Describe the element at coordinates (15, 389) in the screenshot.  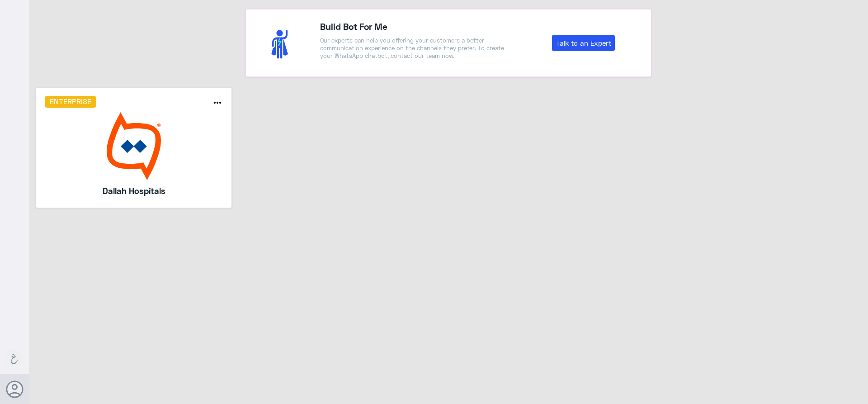
I see `button: Avatar` at that location.